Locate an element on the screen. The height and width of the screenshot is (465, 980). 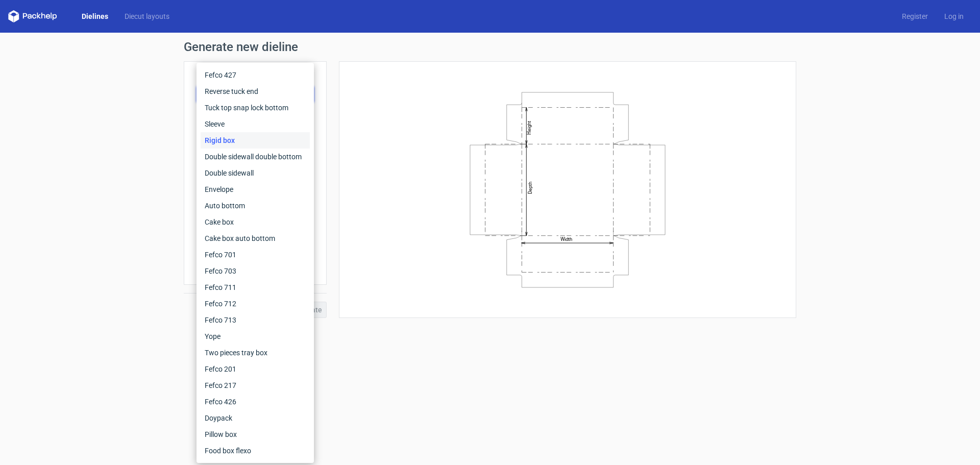
text: Width is located at coordinates (566, 239).